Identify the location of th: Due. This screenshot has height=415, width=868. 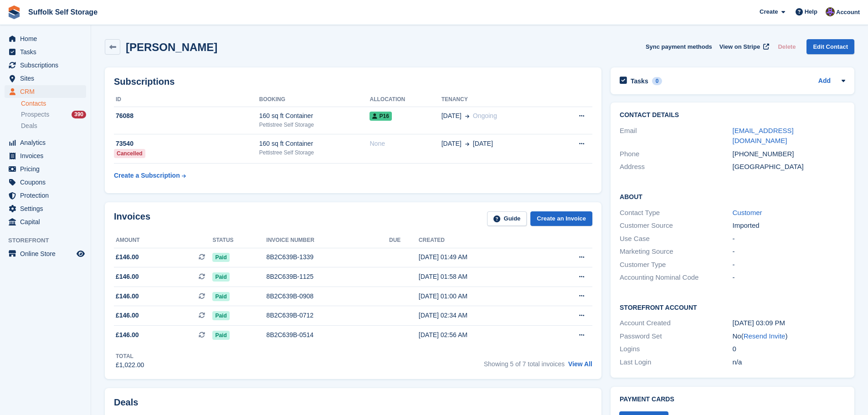
(404, 241).